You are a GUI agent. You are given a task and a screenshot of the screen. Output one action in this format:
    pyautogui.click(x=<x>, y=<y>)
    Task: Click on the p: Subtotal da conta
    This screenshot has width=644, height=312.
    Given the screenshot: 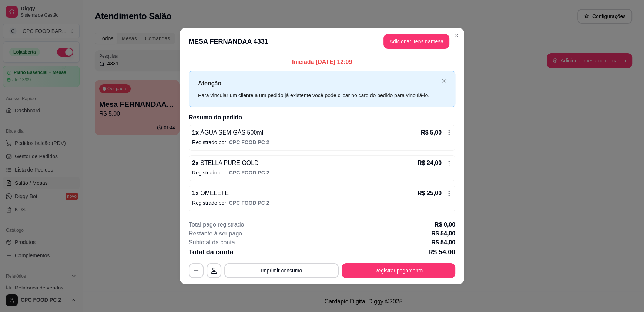 What is the action you would take?
    pyautogui.click(x=212, y=242)
    